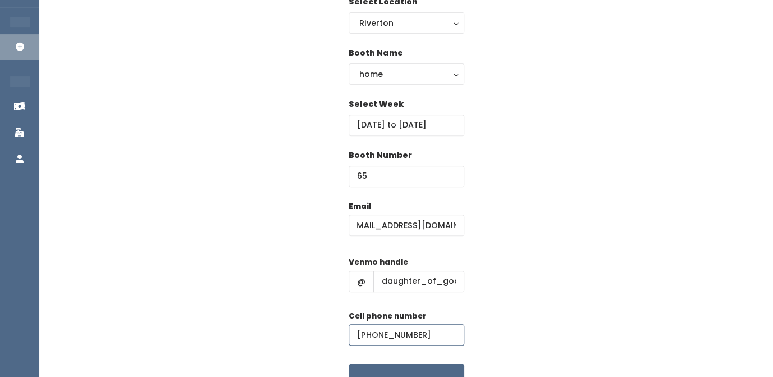 The width and height of the screenshot is (773, 377). What do you see at coordinates (406, 176) in the screenshot?
I see `input: Booth Number` at bounding box center [406, 176].